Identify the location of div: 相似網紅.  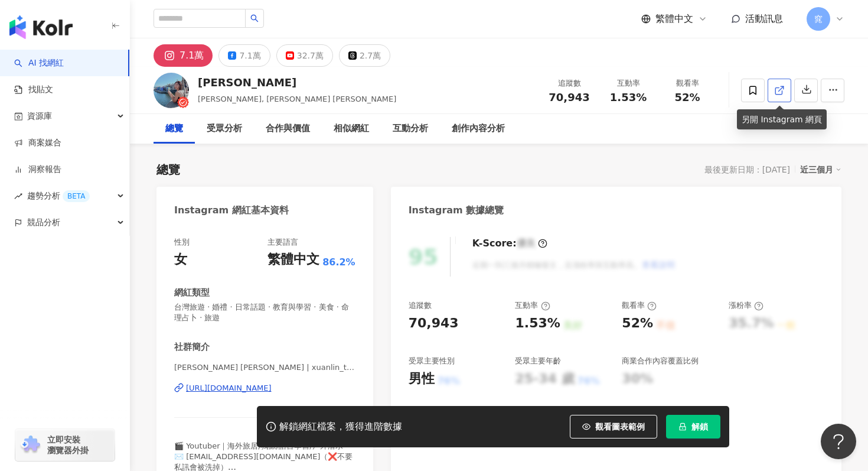
(352, 128).